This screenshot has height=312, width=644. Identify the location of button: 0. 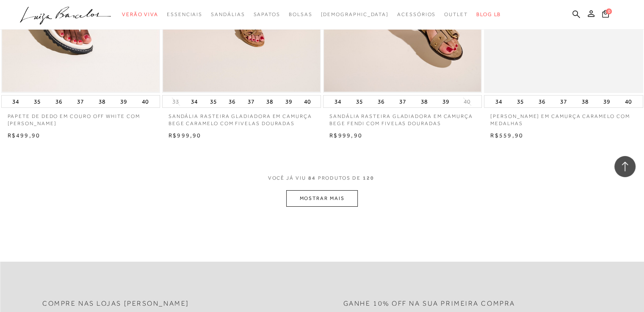
(606, 15).